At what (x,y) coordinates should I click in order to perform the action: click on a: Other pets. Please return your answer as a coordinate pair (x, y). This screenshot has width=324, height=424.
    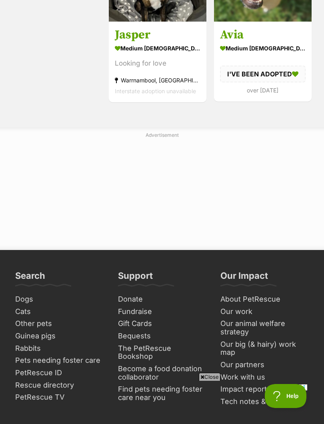
    Looking at the image, I should click on (59, 323).